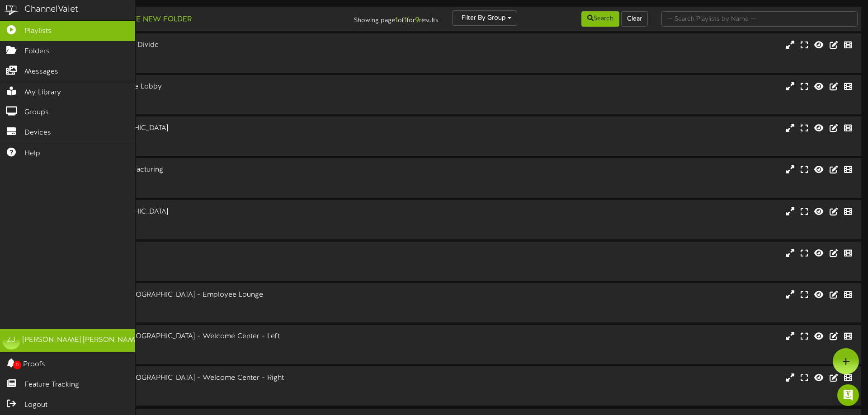  Describe the element at coordinates (52, 385) in the screenshot. I see `span: Feature Tracking` at that location.